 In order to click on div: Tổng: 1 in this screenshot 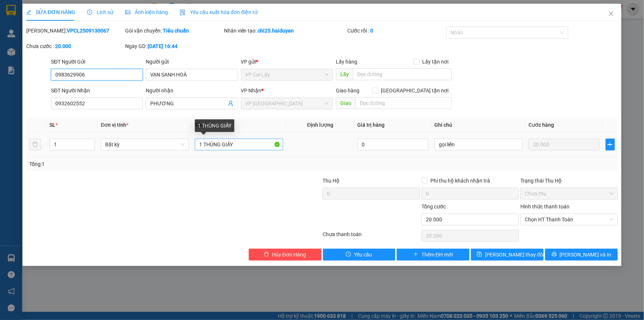, I will do `click(139, 164)`.